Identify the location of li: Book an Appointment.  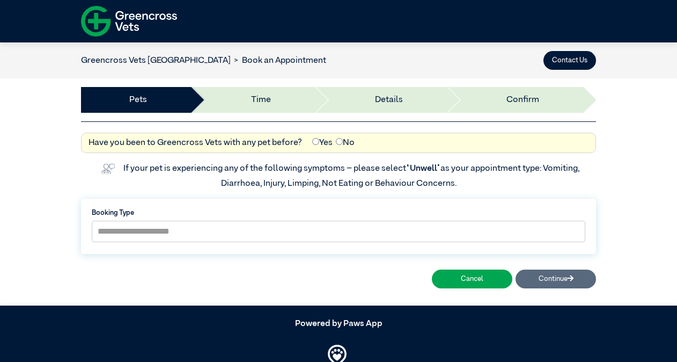
(278, 61).